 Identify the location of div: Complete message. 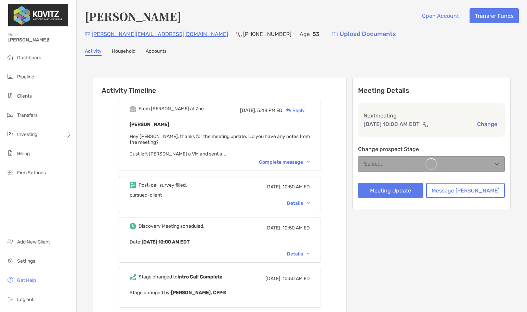
(284, 162).